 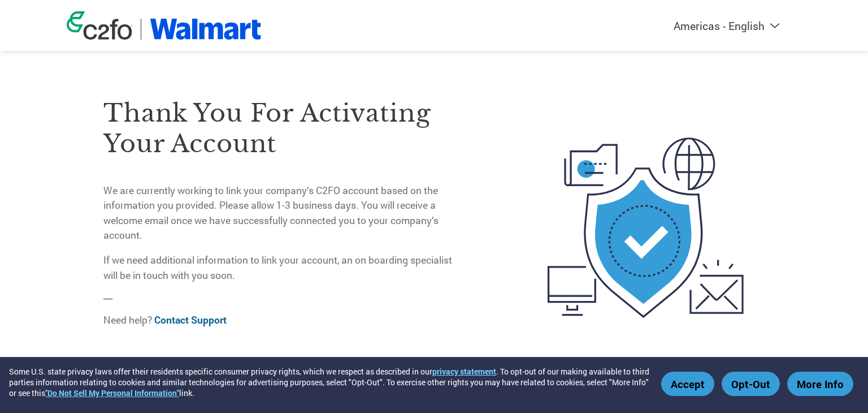 What do you see at coordinates (282, 213) in the screenshot?
I see `p: We are currently working to link your company’s C2FO account based on the information you provide...` at bounding box center [282, 213].